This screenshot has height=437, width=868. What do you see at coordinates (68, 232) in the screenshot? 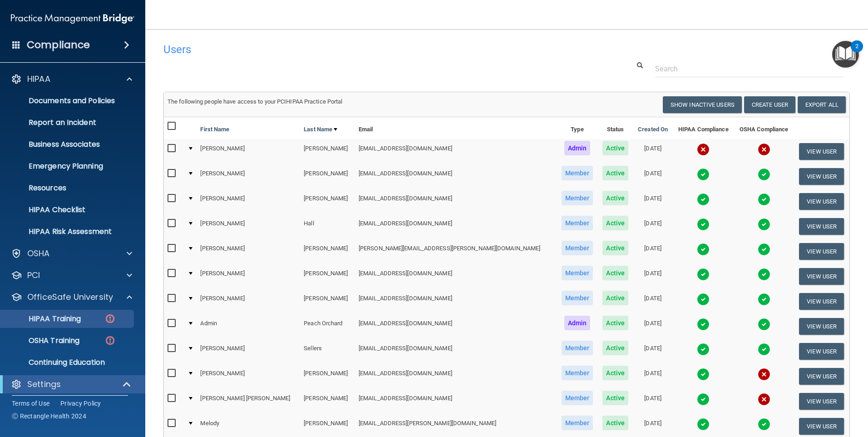
I see `p: HIPAA Risk Assessment` at bounding box center [68, 232].